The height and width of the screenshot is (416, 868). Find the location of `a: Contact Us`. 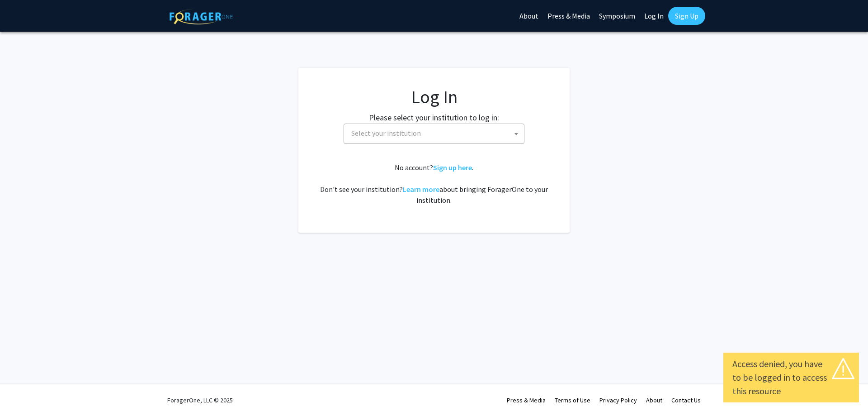

a: Contact Us is located at coordinates (686, 400).